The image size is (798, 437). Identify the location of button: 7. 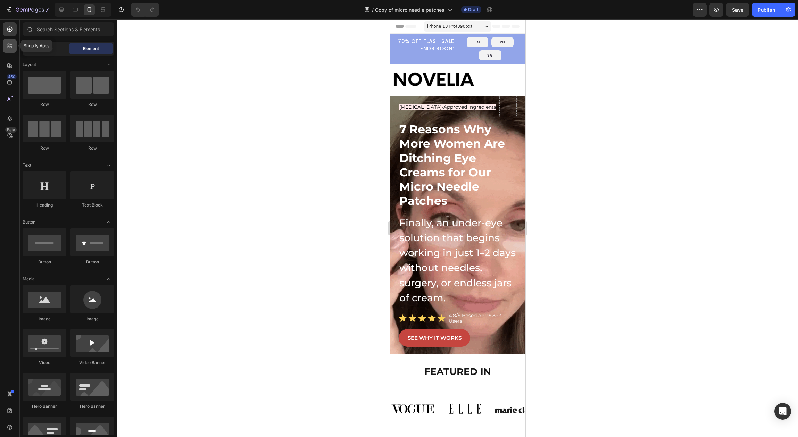
(27, 10).